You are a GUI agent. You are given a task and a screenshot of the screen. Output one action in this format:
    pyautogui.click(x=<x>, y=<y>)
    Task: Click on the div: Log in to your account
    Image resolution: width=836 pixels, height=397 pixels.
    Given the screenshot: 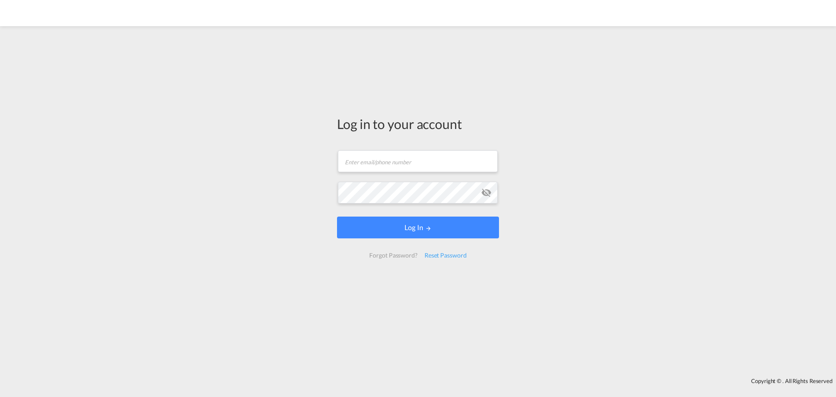 What is the action you would take?
    pyautogui.click(x=418, y=124)
    